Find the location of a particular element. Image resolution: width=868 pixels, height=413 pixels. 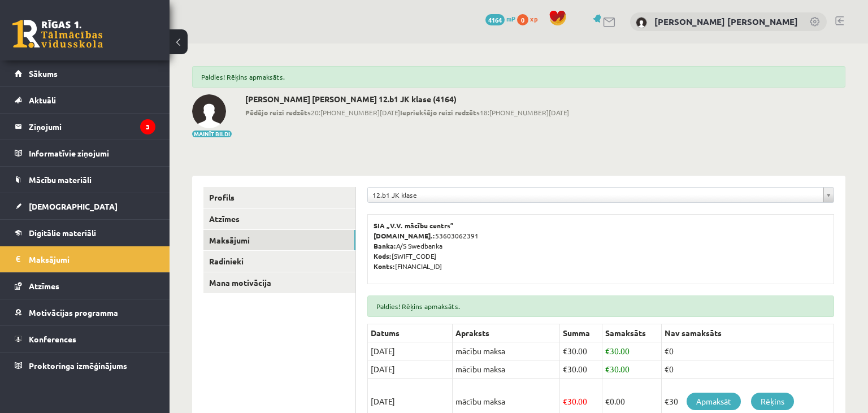

b: Konts: is located at coordinates (384, 266).